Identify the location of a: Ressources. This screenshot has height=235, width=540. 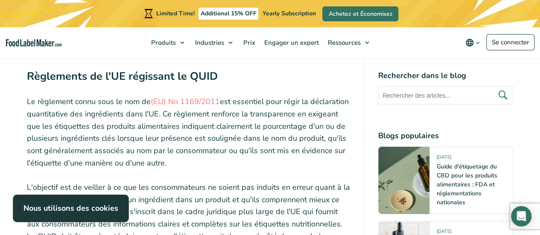
(348, 43).